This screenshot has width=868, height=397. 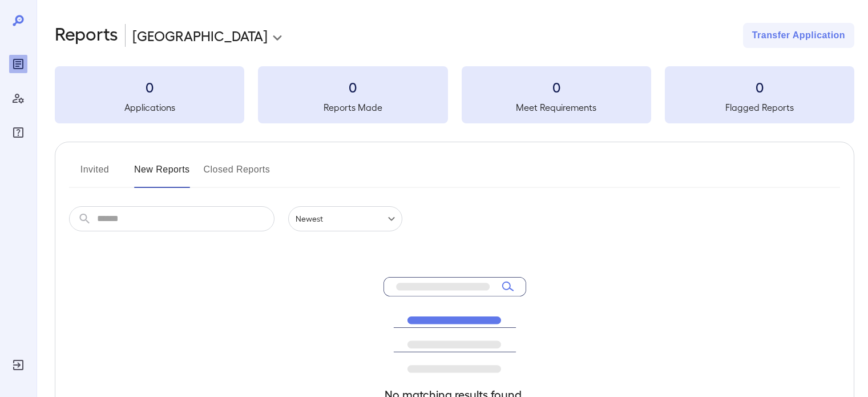 What do you see at coordinates (95, 174) in the screenshot?
I see `button: Invited` at bounding box center [95, 174].